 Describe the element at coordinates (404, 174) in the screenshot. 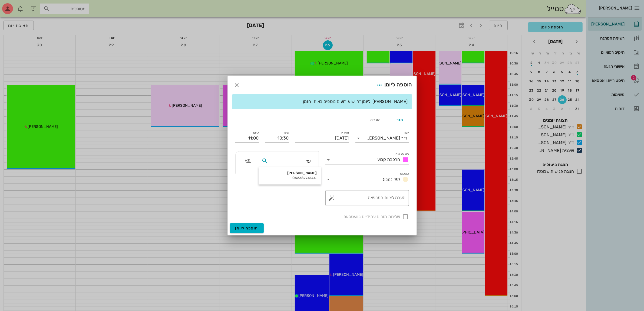

I see `label: סטטוס` at that location.